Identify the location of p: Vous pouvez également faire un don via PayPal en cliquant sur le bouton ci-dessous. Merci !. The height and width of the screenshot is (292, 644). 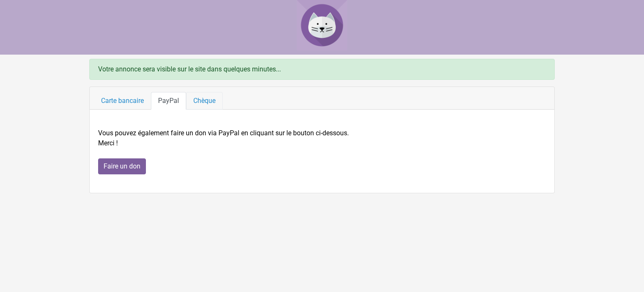
(322, 138).